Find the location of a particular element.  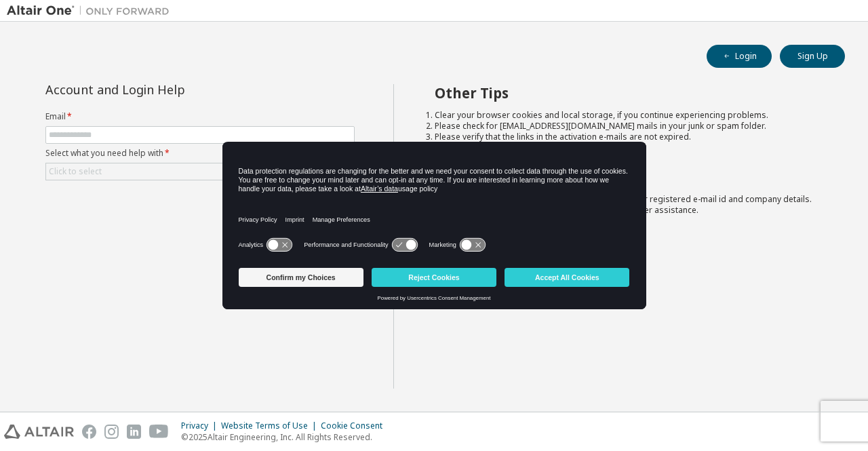

p: © 2025 Altair Engineering, Inc. All Rights Reserved. is located at coordinates (286, 437).